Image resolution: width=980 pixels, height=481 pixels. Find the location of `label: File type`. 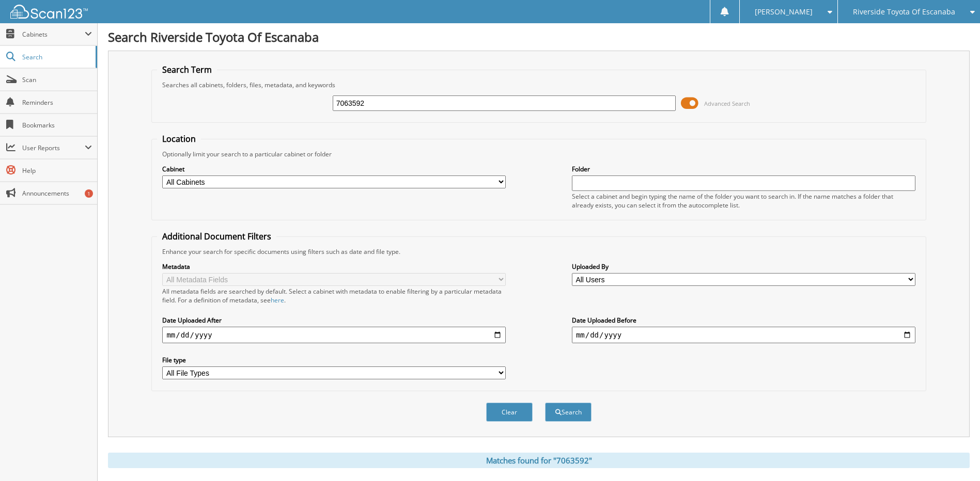

label: File type is located at coordinates (334, 360).